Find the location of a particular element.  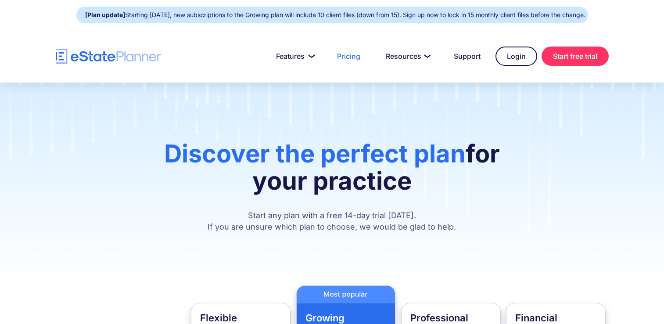

a: Pricing is located at coordinates (348, 56).